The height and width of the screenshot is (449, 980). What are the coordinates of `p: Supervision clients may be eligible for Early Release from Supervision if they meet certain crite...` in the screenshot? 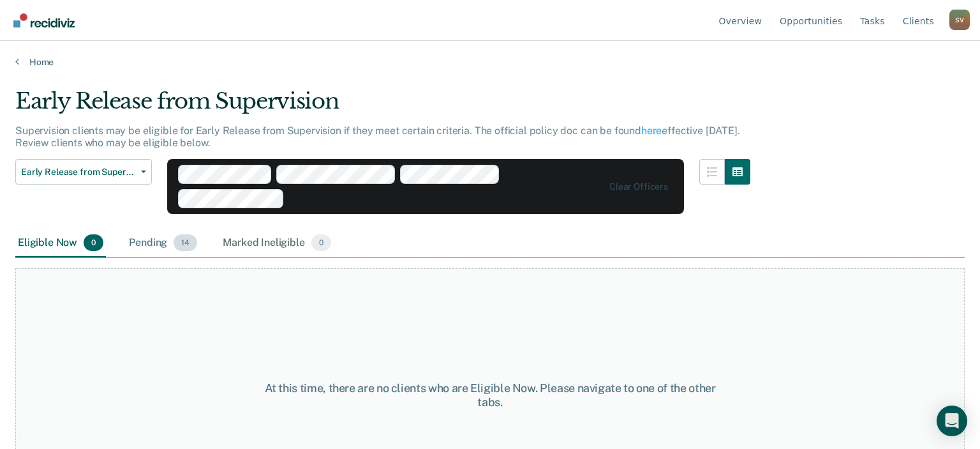 It's located at (378, 137).